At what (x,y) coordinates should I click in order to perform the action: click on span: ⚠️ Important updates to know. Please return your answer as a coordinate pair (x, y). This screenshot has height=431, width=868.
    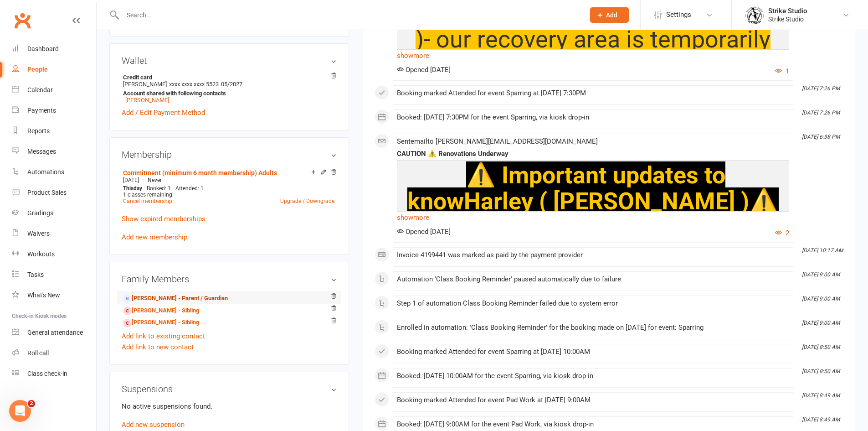
    Looking at the image, I should click on (566, 188).